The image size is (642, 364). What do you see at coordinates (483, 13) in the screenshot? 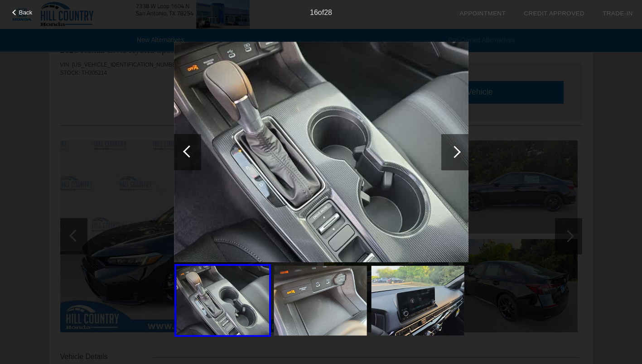
I see `a: Appointment` at bounding box center [483, 13].